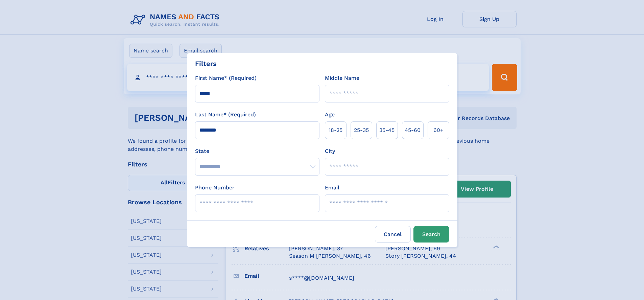 This screenshot has width=644, height=300. I want to click on span: 25‑35, so click(361, 130).